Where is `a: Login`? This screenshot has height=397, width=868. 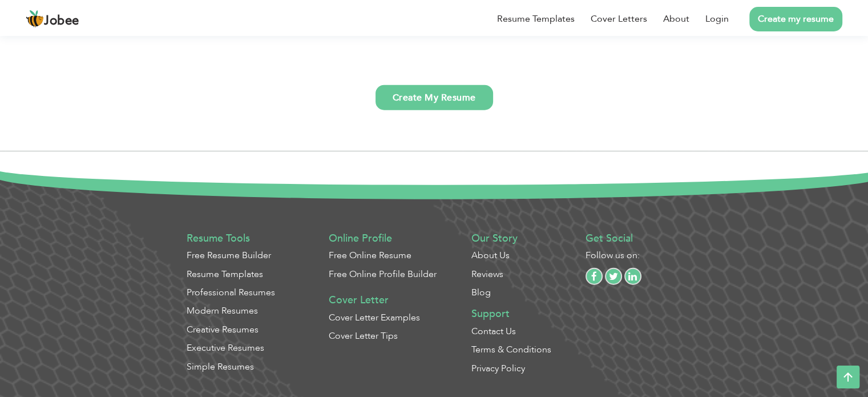 a: Login is located at coordinates (717, 19).